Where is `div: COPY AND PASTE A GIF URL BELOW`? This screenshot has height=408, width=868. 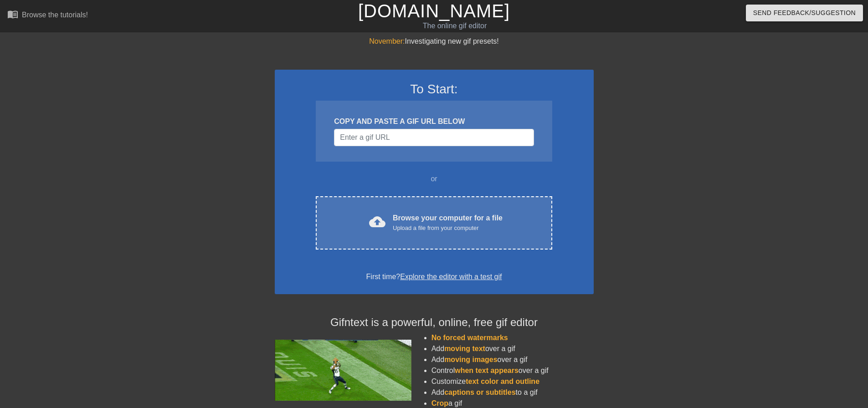
div: COPY AND PASTE A GIF URL BELOW is located at coordinates (434, 121).